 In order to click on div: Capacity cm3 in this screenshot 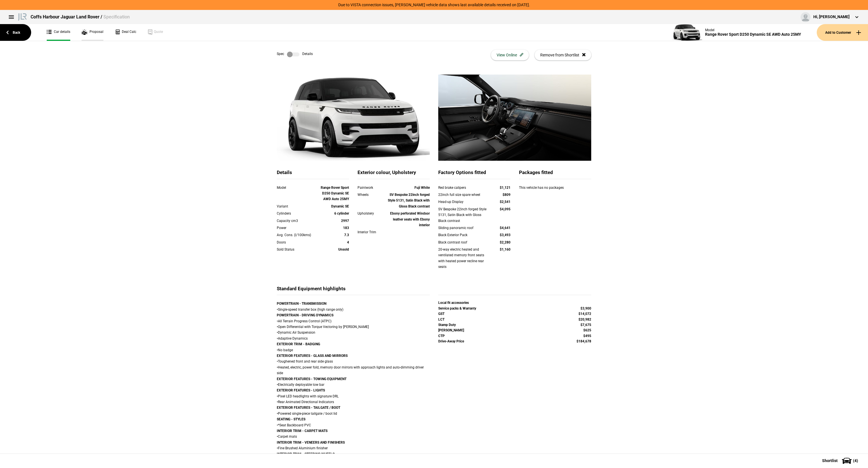, I will do `click(299, 221)`.